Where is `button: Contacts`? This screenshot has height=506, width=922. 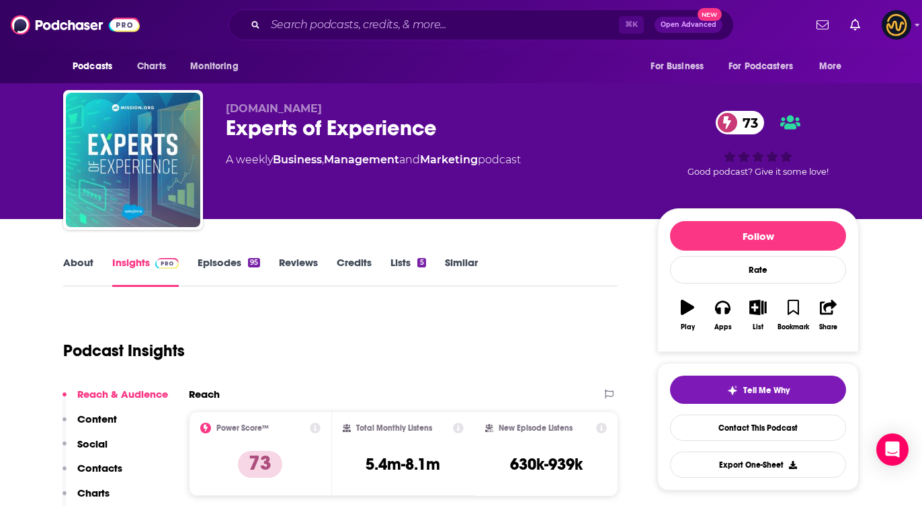
button: Contacts is located at coordinates (92, 474).